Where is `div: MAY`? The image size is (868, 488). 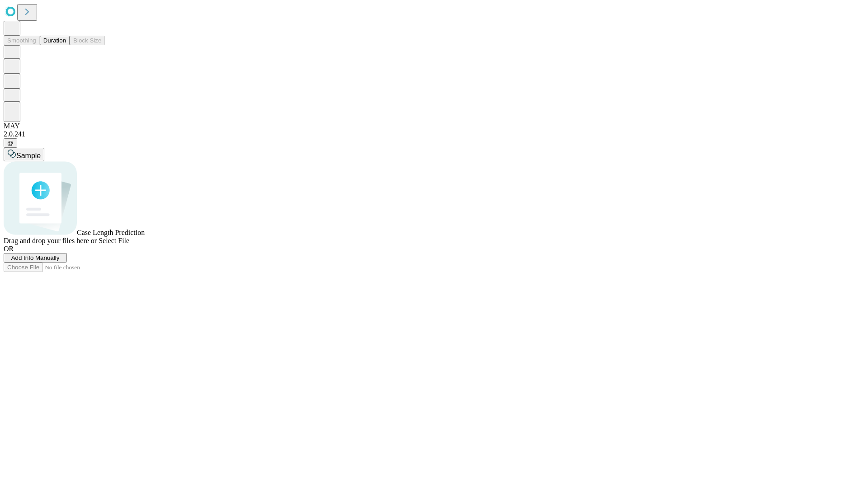 div: MAY is located at coordinates (434, 126).